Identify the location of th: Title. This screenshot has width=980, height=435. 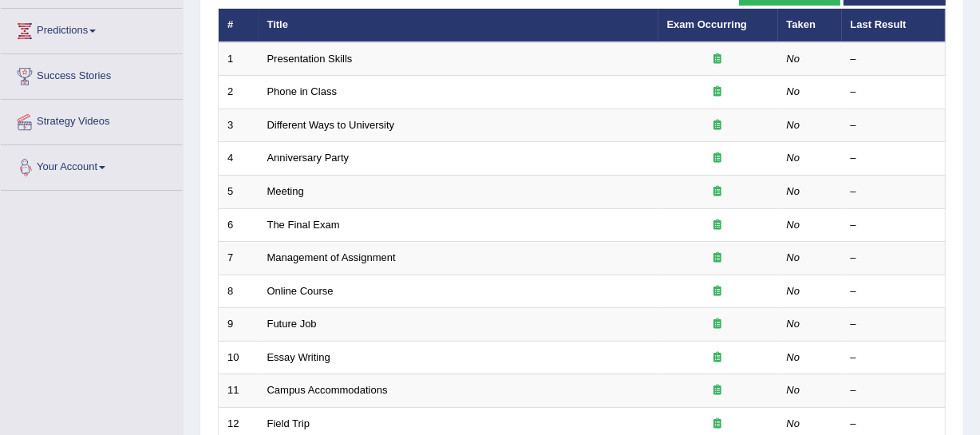
(458, 26).